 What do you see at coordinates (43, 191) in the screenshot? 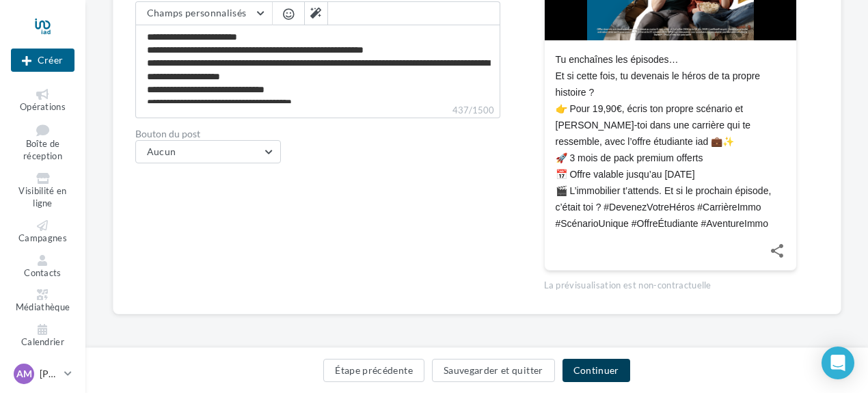
I see `a: Visibilité en ligne` at bounding box center [43, 191].